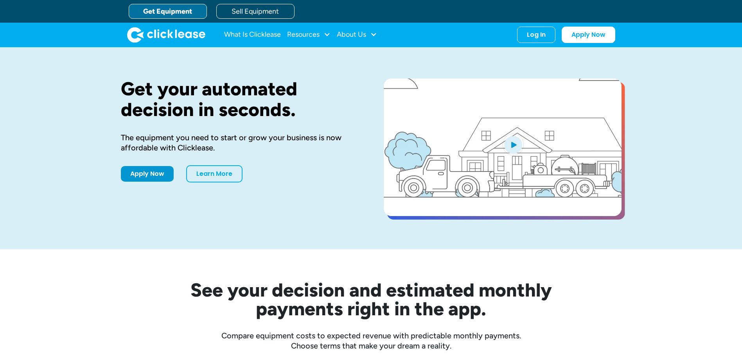 This screenshot has height=361, width=742. Describe the element at coordinates (214, 174) in the screenshot. I see `a: Learn More` at that location.